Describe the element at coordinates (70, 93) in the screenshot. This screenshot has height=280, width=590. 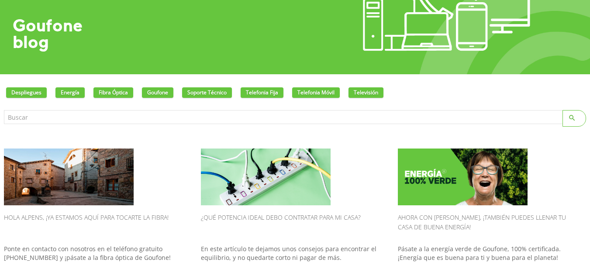
I see `a: Energía` at that location.